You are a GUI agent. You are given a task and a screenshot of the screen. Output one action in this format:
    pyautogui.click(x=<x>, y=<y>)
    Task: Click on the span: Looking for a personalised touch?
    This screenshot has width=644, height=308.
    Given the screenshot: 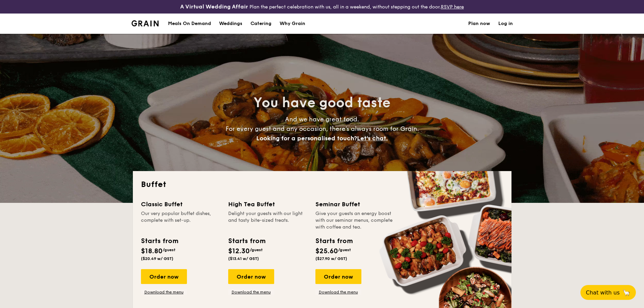 What is the action you would take?
    pyautogui.click(x=306, y=138)
    